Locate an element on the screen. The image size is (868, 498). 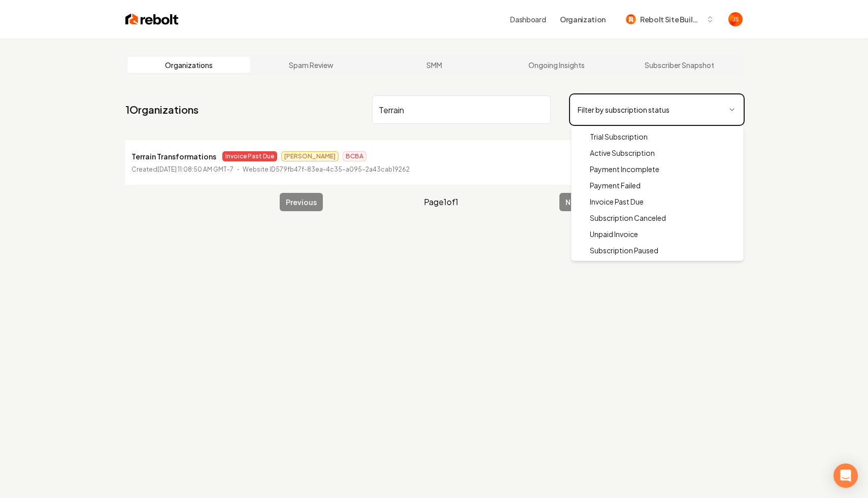
span: Payment Incomplete is located at coordinates (624, 169).